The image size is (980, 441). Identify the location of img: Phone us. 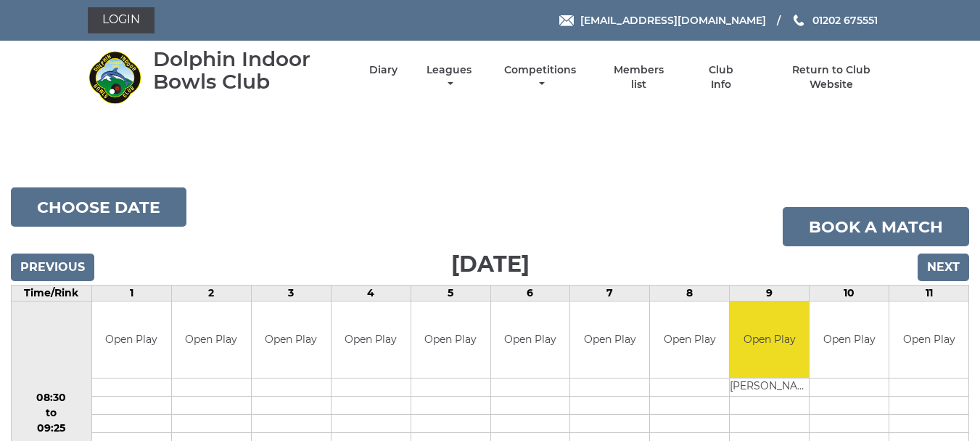
(799, 21).